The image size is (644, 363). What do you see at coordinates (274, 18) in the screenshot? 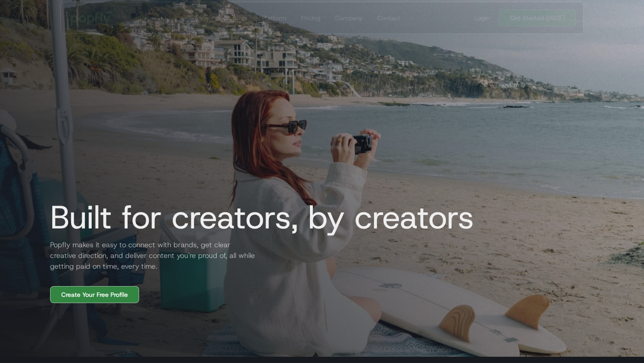
I see `a: Platform` at bounding box center [274, 18].